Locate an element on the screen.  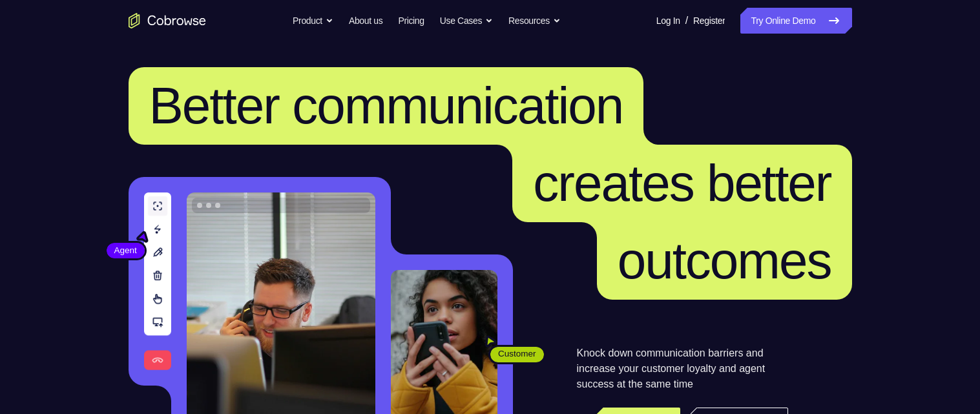
a: Try Online Demo is located at coordinates (796, 21).